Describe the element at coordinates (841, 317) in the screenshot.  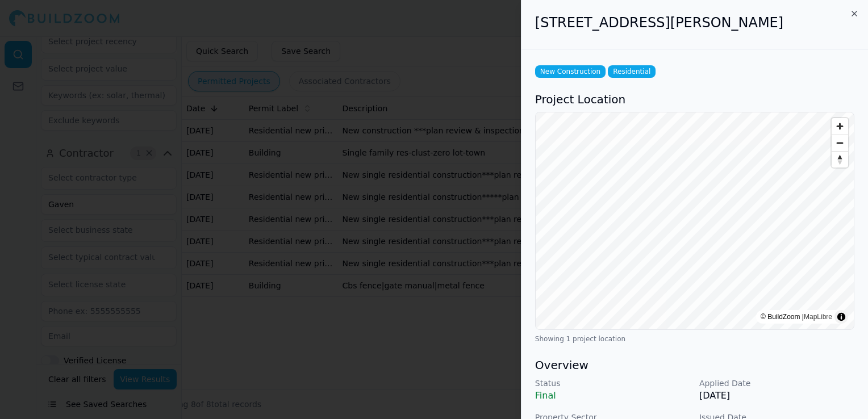
I see `summary: Toggle attribution` at that location.